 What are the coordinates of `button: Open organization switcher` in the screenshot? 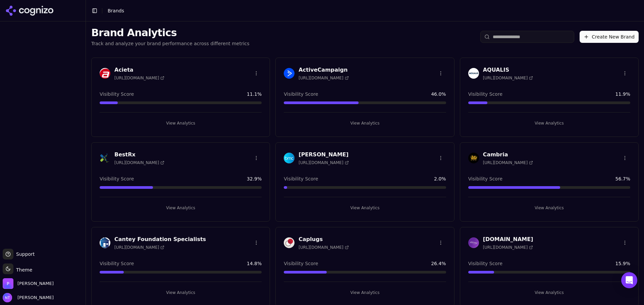 It's located at (28, 283).